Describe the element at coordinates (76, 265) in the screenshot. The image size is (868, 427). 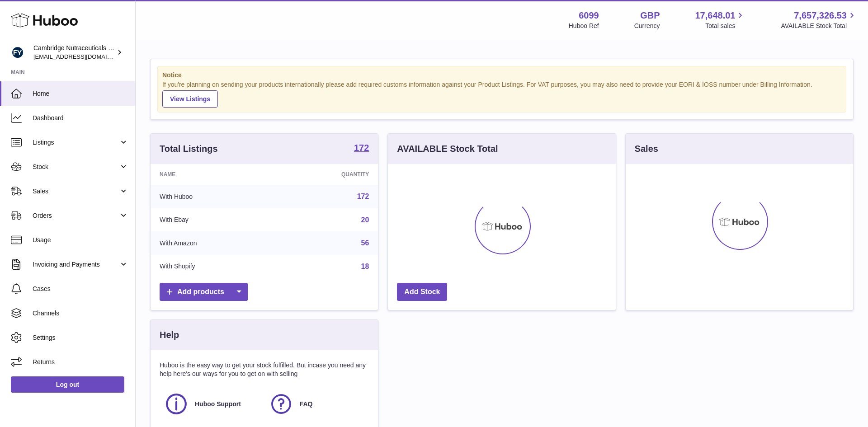
I see `span: Invoicing and Payments` at that location.